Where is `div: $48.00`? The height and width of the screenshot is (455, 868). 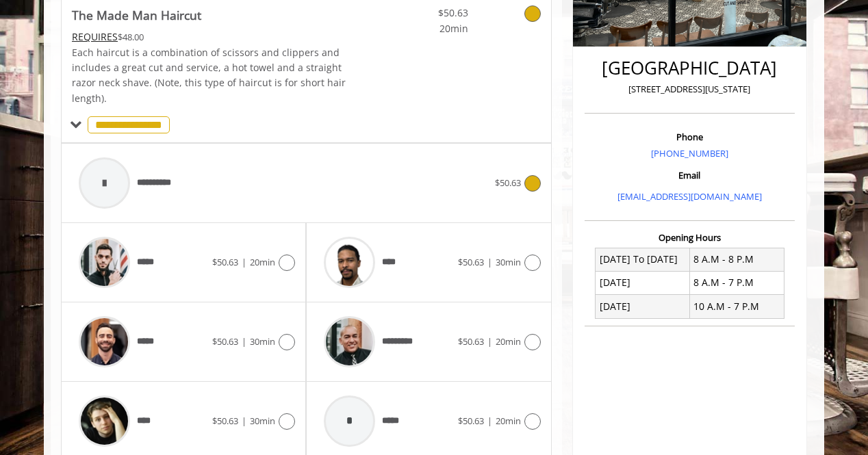 div: $48.00 is located at coordinates (209, 37).